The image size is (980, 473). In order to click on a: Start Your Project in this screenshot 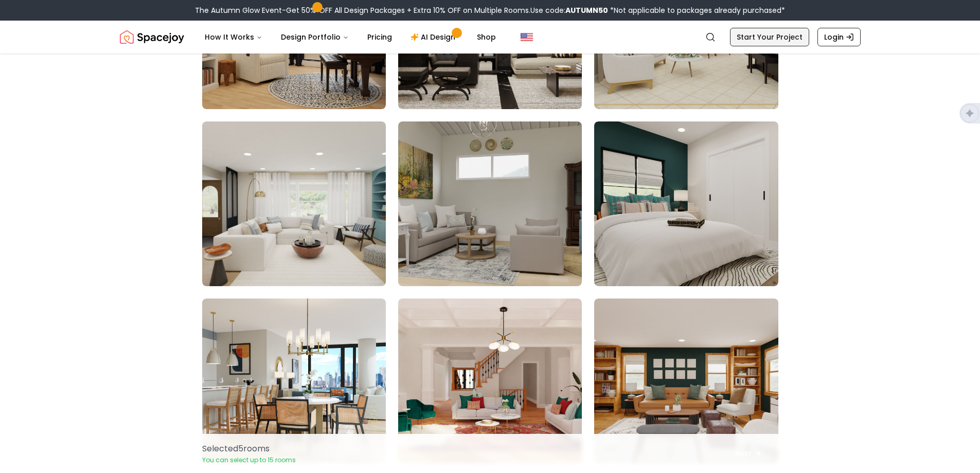, I will do `click(769, 37)`.